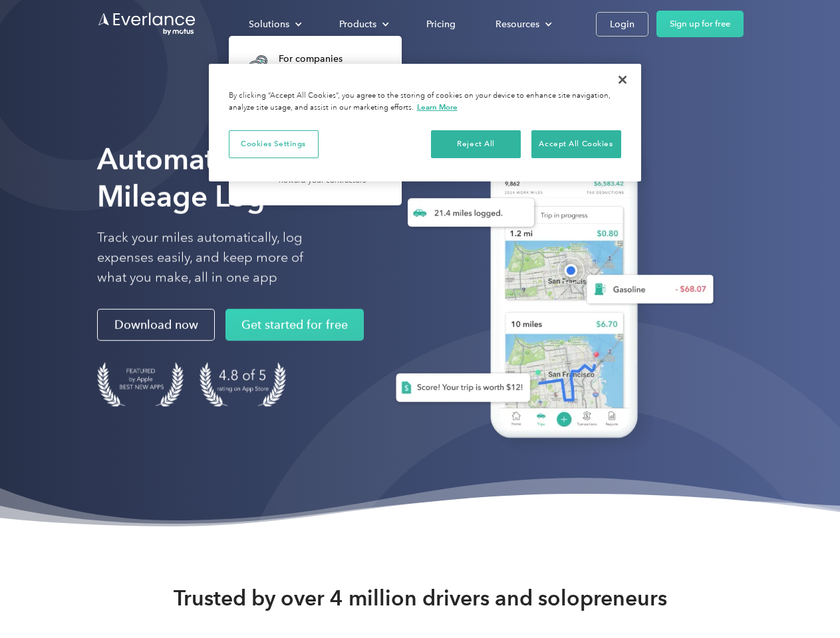  What do you see at coordinates (273, 144) in the screenshot?
I see `button: Cookies Settings` at bounding box center [273, 144].